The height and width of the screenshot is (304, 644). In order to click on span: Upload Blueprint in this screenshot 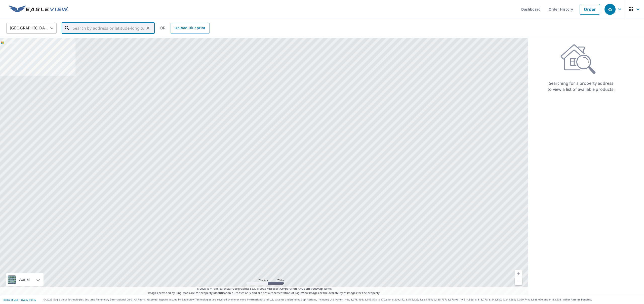, I will do `click(190, 28)`.